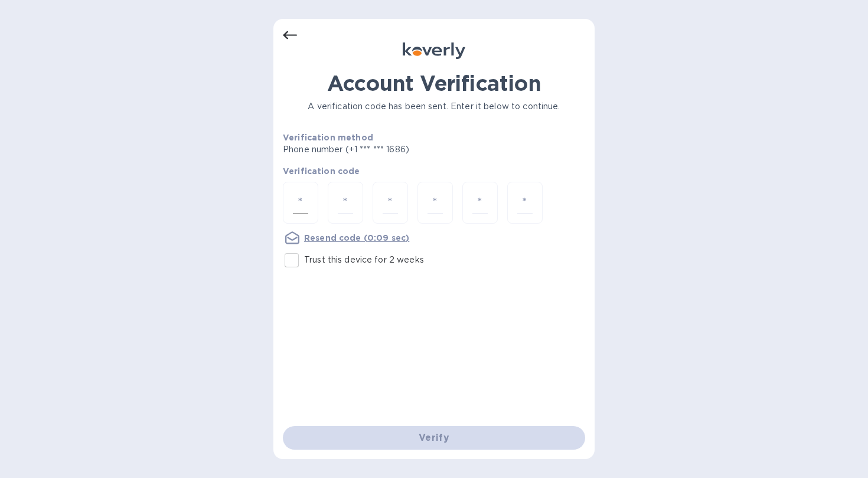  I want to click on b: Verification method, so click(328, 138).